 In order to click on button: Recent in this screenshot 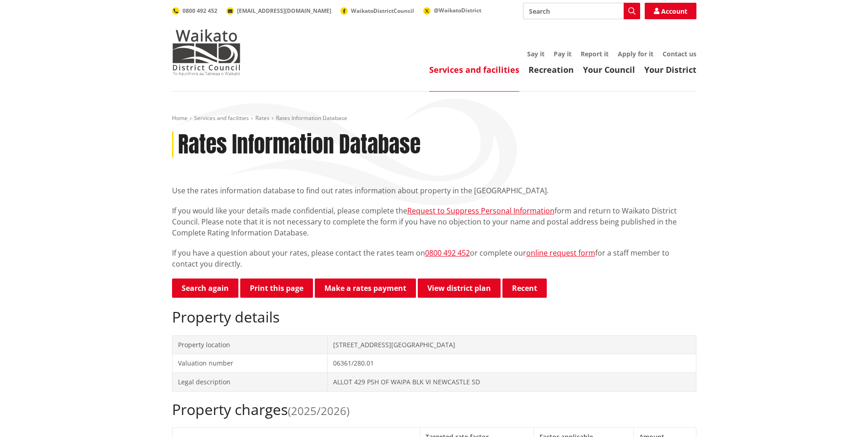, I will do `click(525, 288)`.